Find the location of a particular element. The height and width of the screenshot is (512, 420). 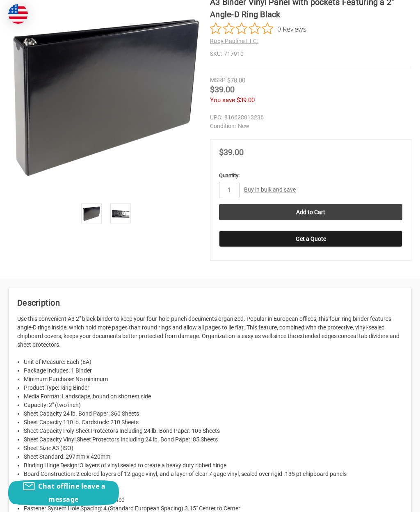

span: Chat offline leave a message is located at coordinates (72, 493).